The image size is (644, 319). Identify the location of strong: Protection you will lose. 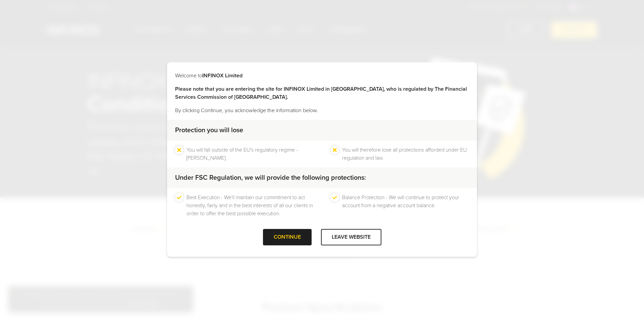
(209, 130).